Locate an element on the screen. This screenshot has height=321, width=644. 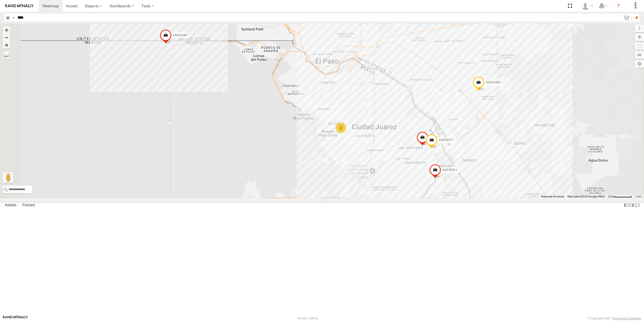
label: Hide Summary Table is located at coordinates (638, 205).